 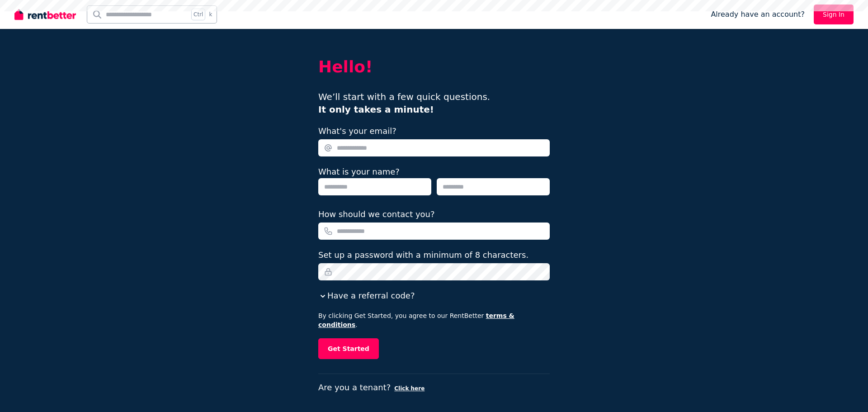 What do you see at coordinates (348, 349) in the screenshot?
I see `button: Get Started` at bounding box center [348, 349].